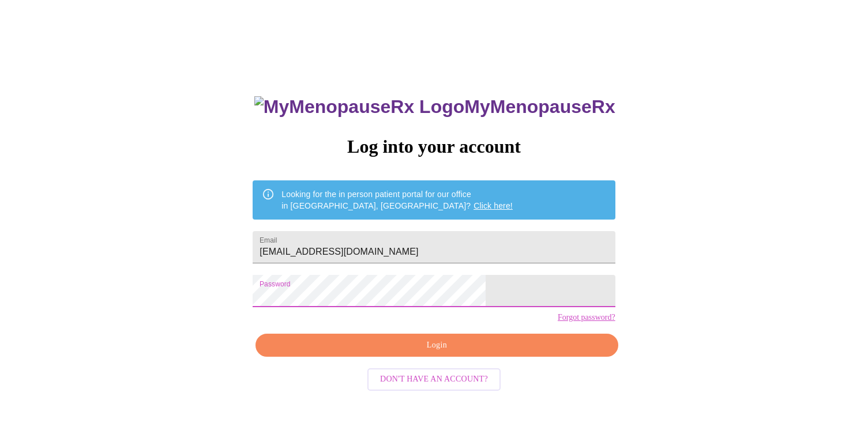  What do you see at coordinates (359, 106) in the screenshot?
I see `img: MyMenopauseRx Logo` at bounding box center [359, 106].